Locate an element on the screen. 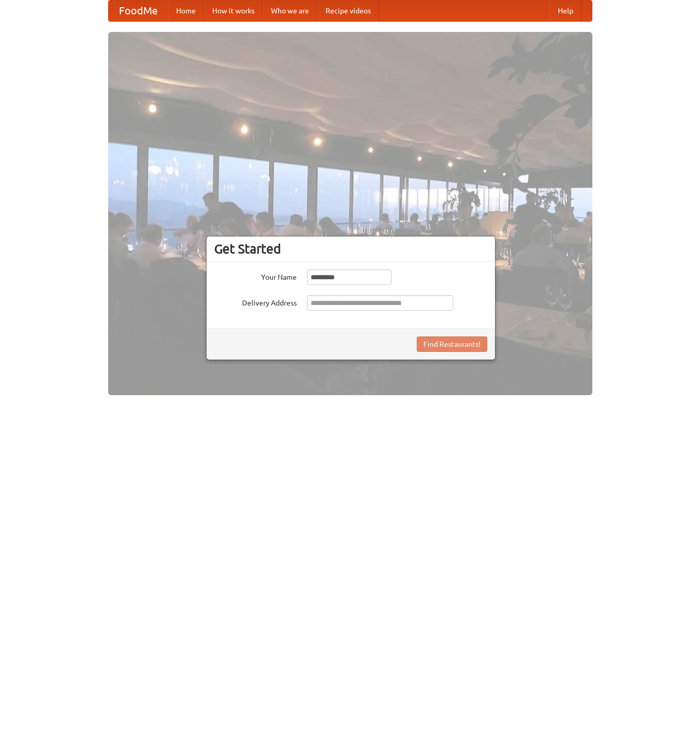 The height and width of the screenshot is (729, 700). label: Delivery Address is located at coordinates (256, 301).